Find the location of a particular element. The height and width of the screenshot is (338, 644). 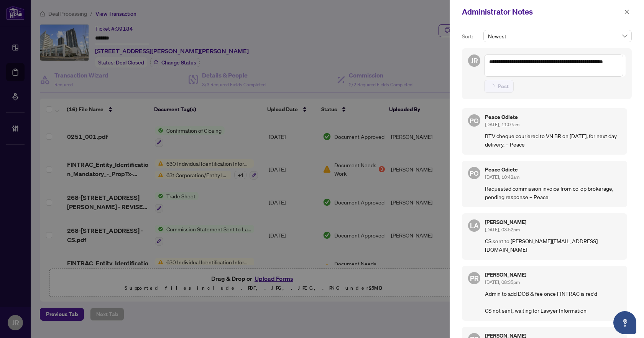

span: Newest is located at coordinates (557, 36).